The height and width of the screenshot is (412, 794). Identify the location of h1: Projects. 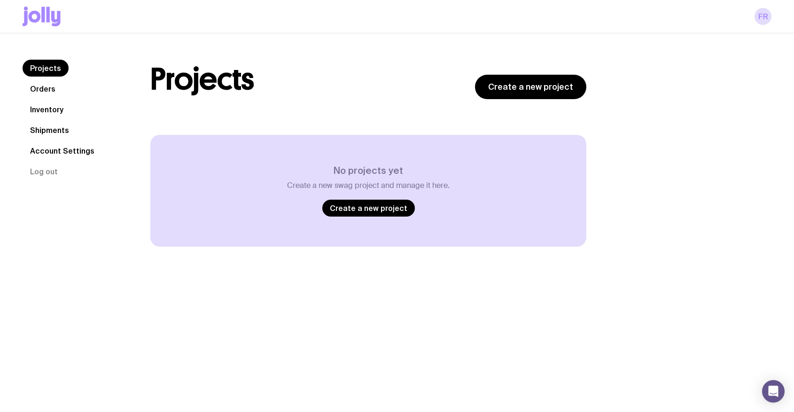
(202, 79).